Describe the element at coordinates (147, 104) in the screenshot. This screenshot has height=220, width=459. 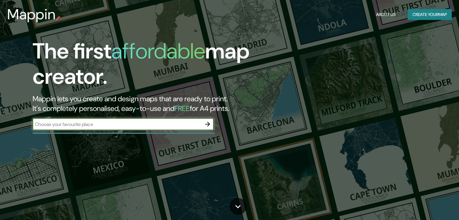
I see `h2: Mappin lets you create and design maps that are ready to print. It's completely personalised, eas...` at that location.